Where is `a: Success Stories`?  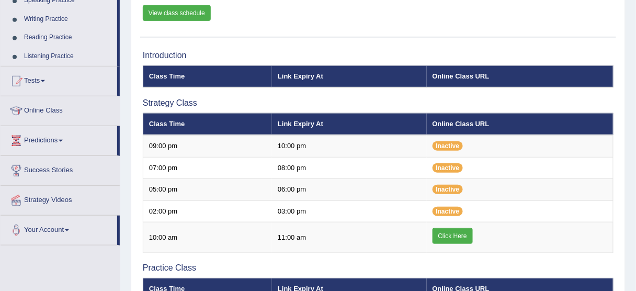 a: Success Stories is located at coordinates (60, 169).